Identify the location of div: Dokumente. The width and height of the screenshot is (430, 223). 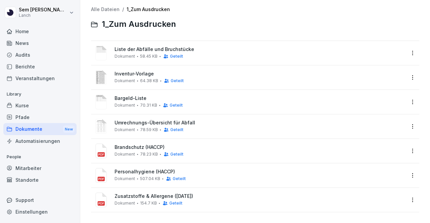
(40, 129).